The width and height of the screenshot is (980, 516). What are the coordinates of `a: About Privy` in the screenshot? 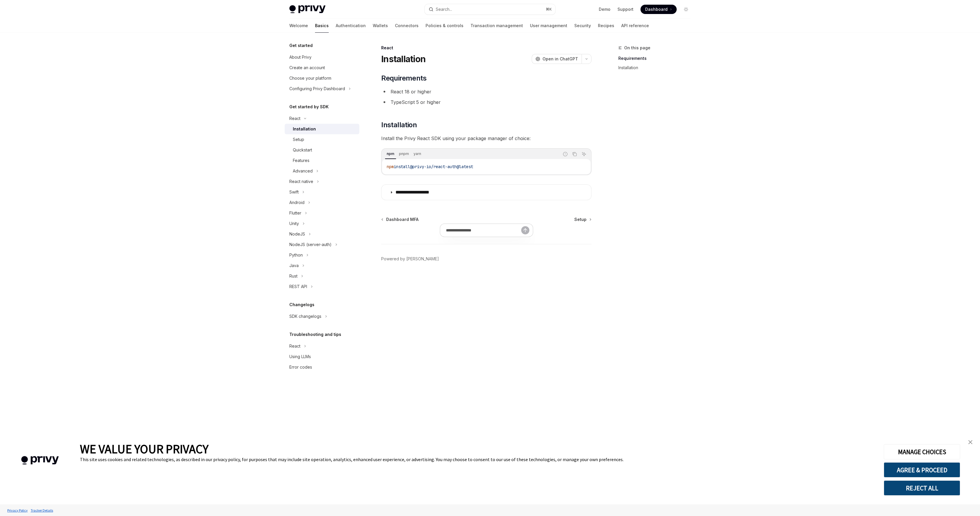 It's located at (322, 57).